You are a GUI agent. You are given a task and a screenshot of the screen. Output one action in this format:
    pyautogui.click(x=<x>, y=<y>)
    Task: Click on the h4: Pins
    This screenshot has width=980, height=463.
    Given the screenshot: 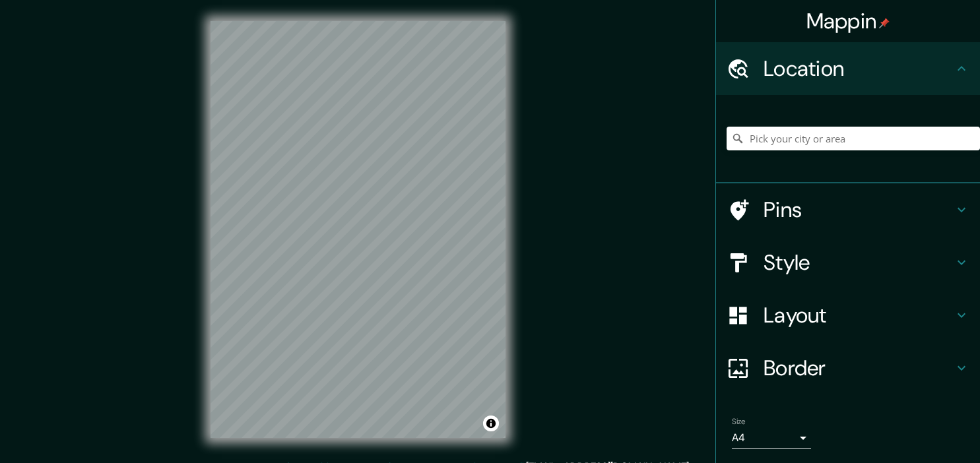 What is the action you would take?
    pyautogui.click(x=858, y=210)
    